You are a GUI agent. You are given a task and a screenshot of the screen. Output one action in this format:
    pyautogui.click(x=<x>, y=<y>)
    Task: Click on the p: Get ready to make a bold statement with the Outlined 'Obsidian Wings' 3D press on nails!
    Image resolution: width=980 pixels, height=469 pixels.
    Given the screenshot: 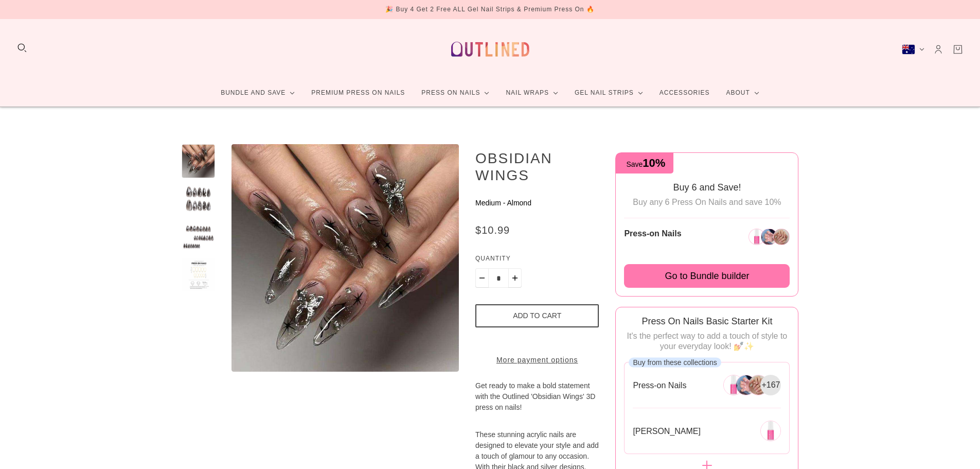 What is the action you would take?
    pyautogui.click(x=537, y=405)
    